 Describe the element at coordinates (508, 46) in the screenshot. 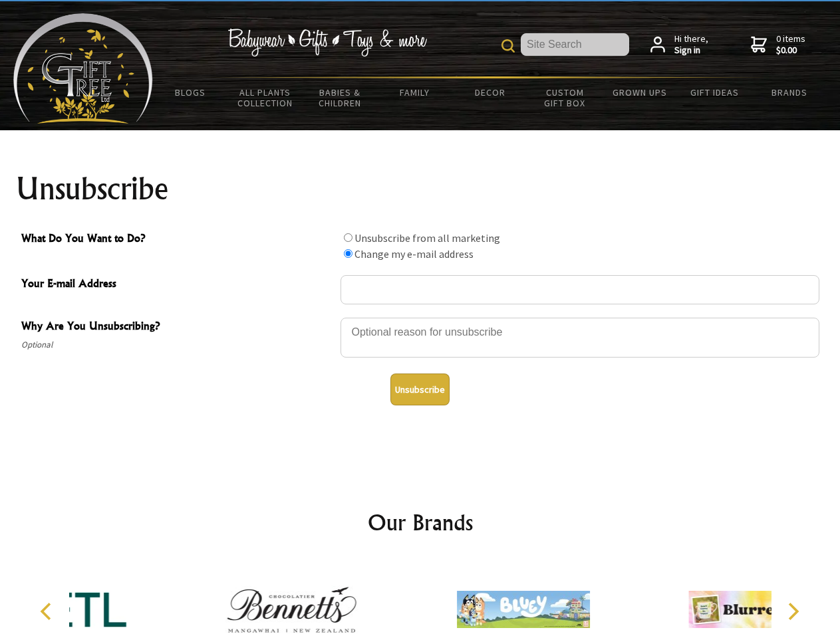

I see `img: product search` at that location.